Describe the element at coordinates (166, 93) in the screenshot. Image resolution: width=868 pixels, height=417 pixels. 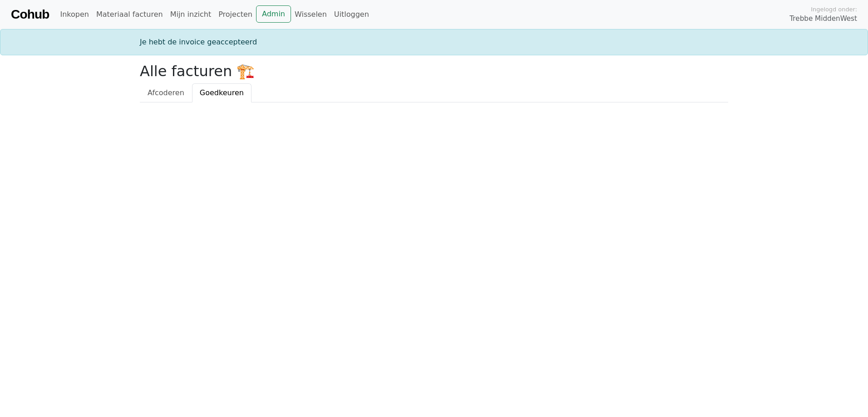
I see `a: Afcoderen` at that location.